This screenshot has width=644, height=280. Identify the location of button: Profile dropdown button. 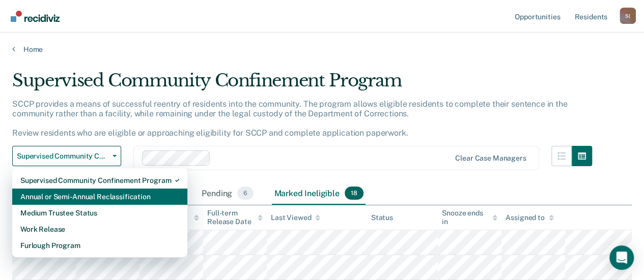
(628, 16).